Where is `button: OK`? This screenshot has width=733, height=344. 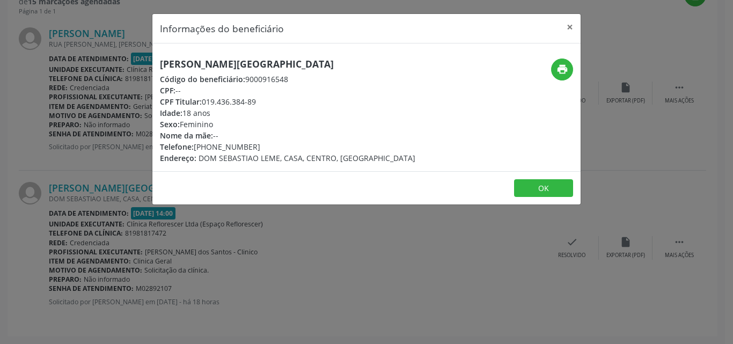 button: OK is located at coordinates (544, 188).